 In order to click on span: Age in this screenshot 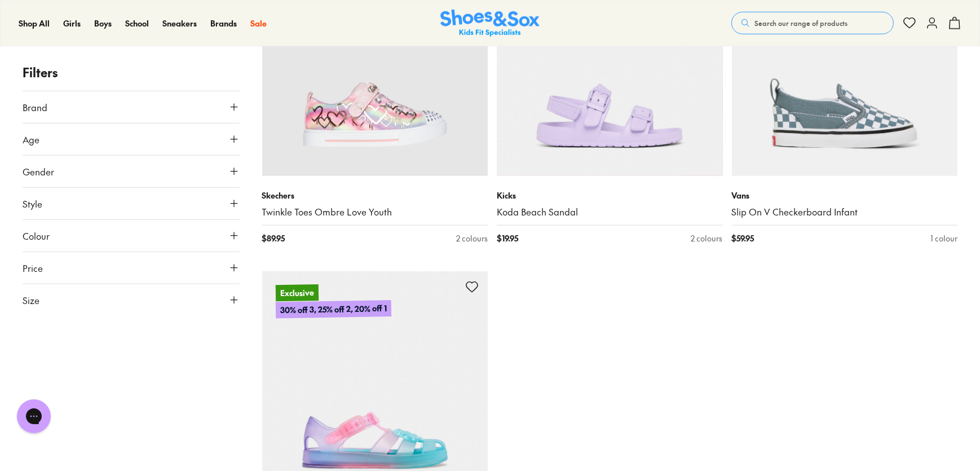, I will do `click(31, 139)`.